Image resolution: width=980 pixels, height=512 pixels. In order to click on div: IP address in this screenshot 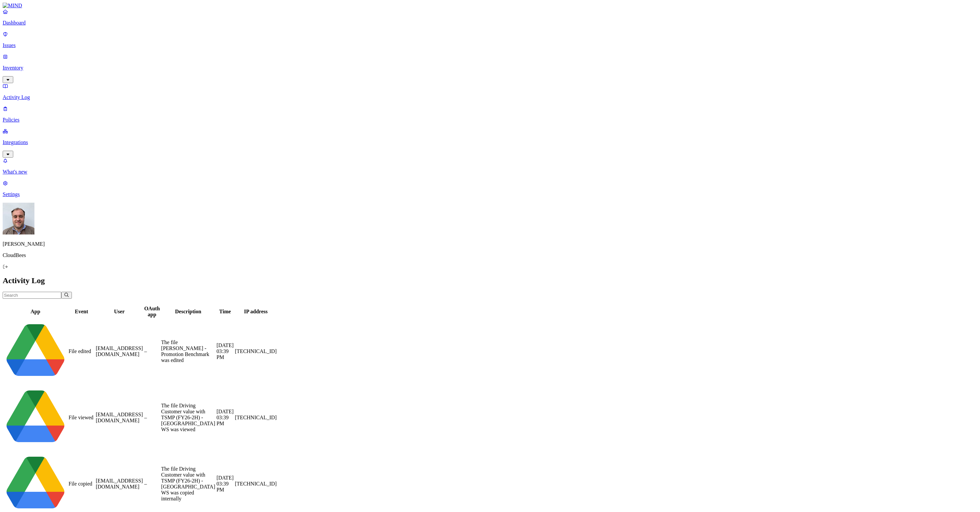, I will do `click(255, 312)`.